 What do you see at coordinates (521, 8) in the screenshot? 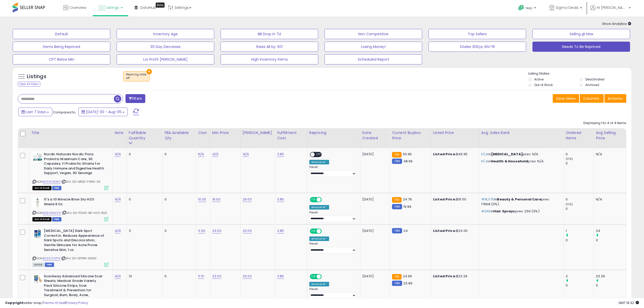
I see `i: Get Help` at bounding box center [521, 8].